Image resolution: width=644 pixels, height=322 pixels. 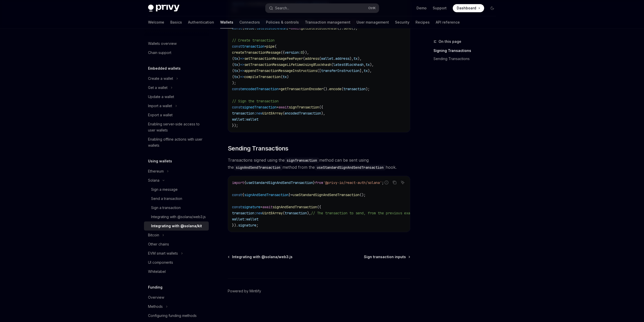 What do you see at coordinates (176, 199) in the screenshot?
I see `a: Send a transaction` at bounding box center [176, 199].